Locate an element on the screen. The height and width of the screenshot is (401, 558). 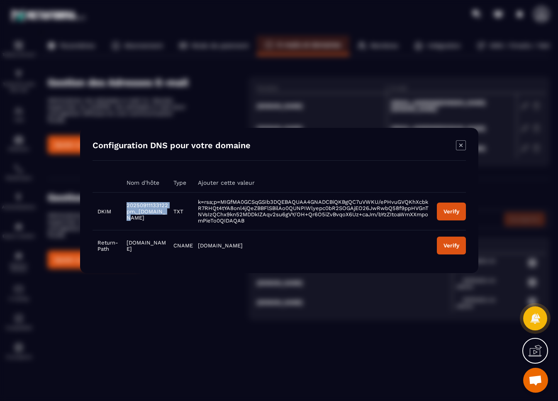
td: TXT is located at coordinates (180, 211).